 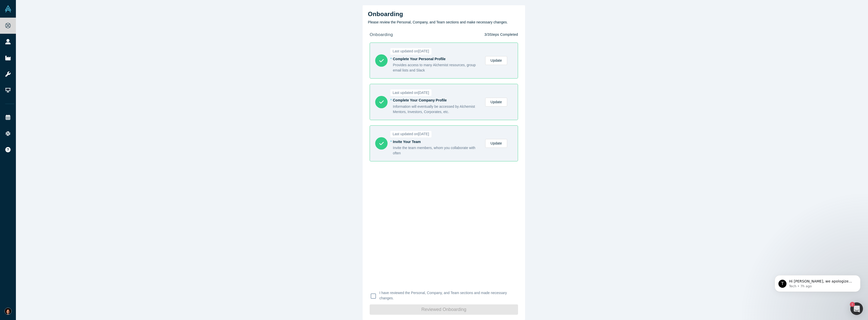 I want to click on p: Please review the Personal, Company, and Team sections and make necessary changes., so click(x=444, y=22).